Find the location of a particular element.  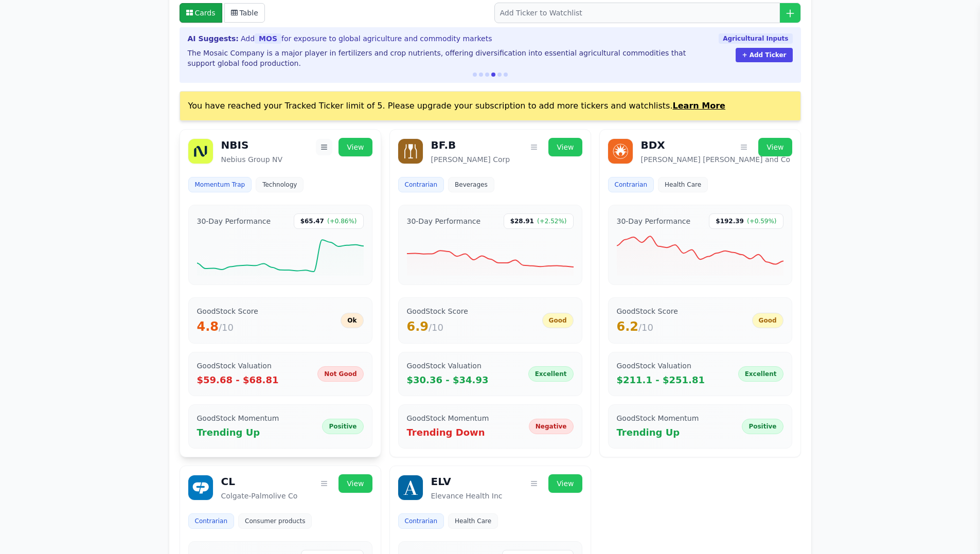

h2: NBIS is located at coordinates (235, 145).